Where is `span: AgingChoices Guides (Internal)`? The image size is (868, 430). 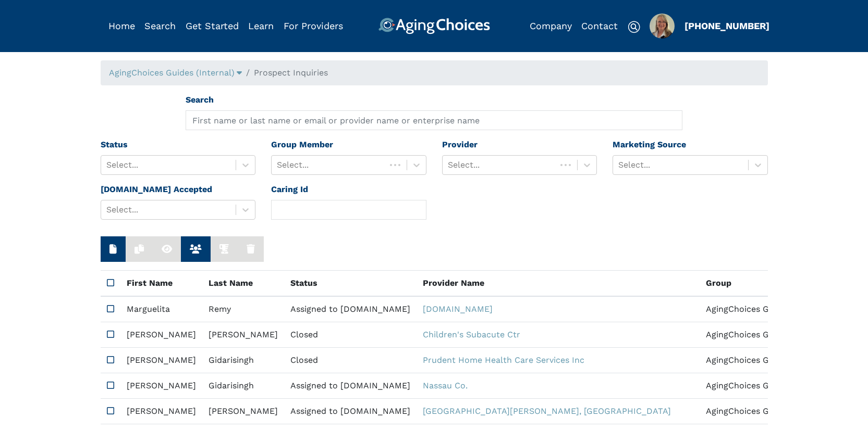 span: AgingChoices Guides (Internal) is located at coordinates (171, 73).